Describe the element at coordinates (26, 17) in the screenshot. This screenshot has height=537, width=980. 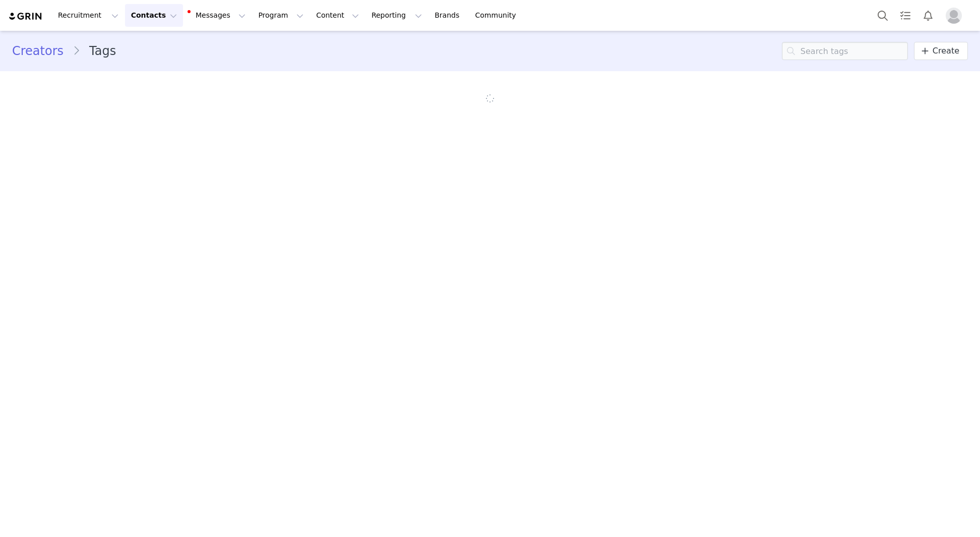
I see `img: grin logo` at that location.